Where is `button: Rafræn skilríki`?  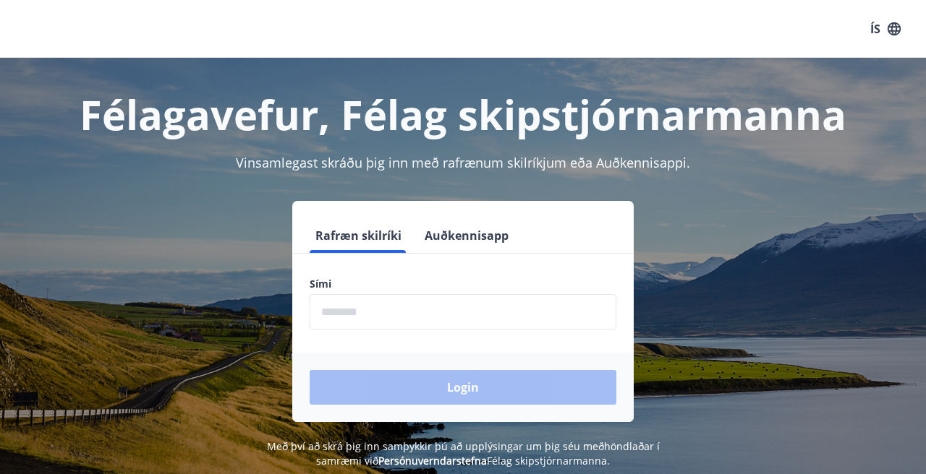 button: Rafræn skilríki is located at coordinates (358, 236).